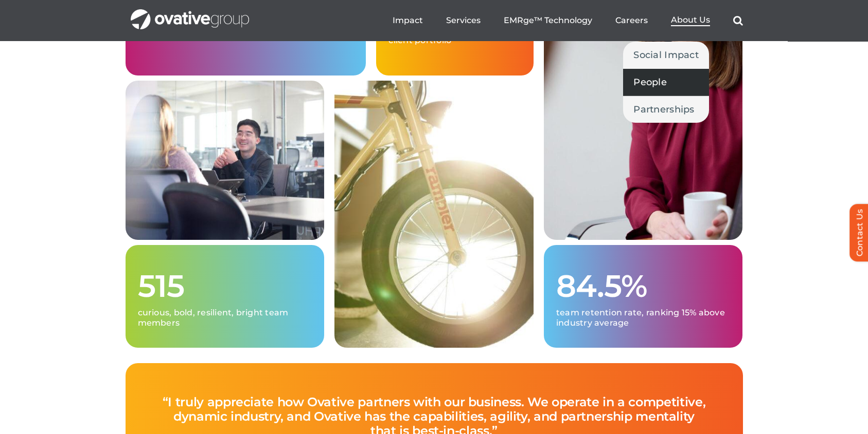 Image resolution: width=868 pixels, height=434 pixels. I want to click on span: Services, so click(463, 20).